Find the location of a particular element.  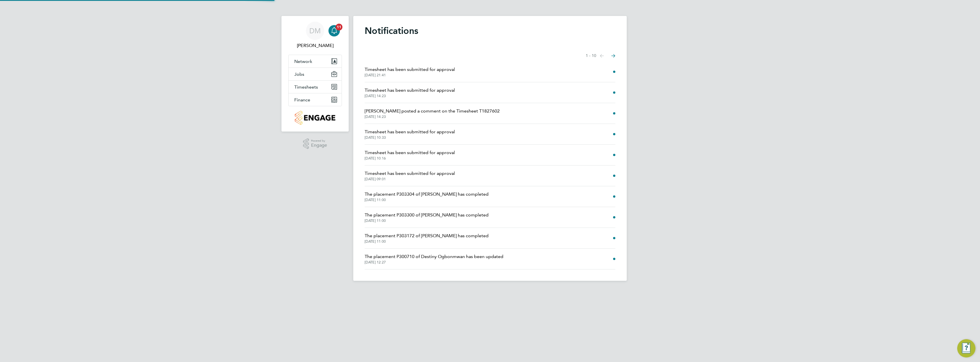

span: Finance is located at coordinates (302, 99).